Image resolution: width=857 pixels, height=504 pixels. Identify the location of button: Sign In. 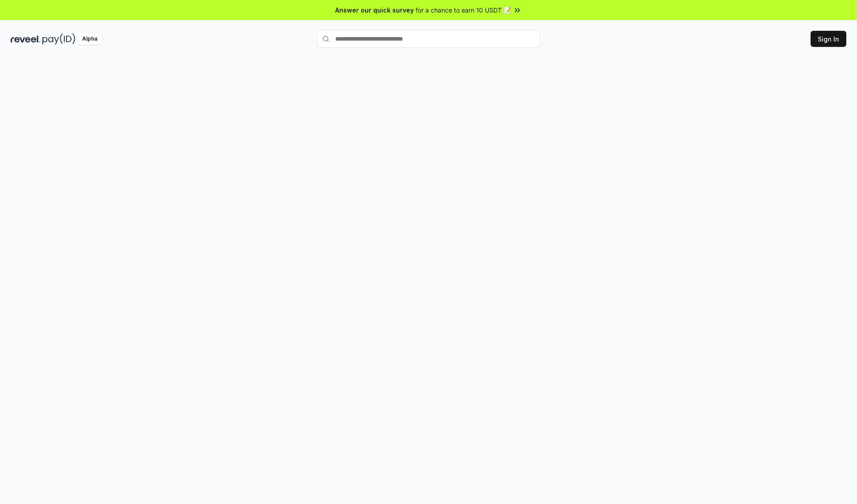
(828, 39).